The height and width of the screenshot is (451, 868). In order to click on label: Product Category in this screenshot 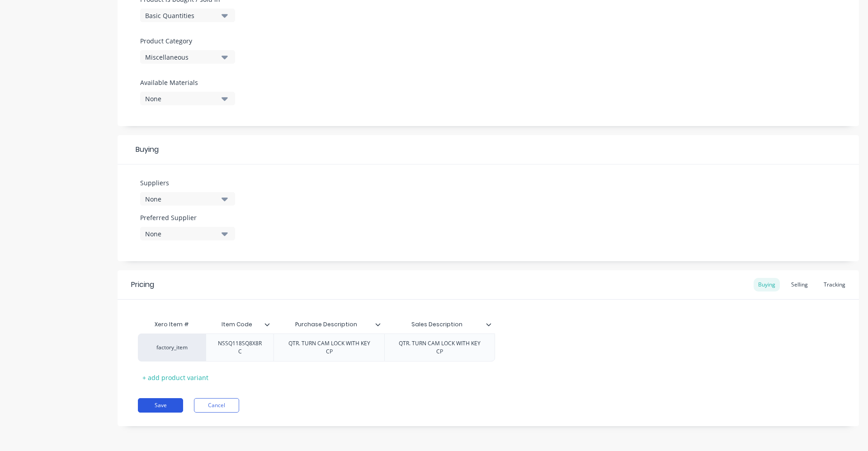, I will do `click(185, 40)`.